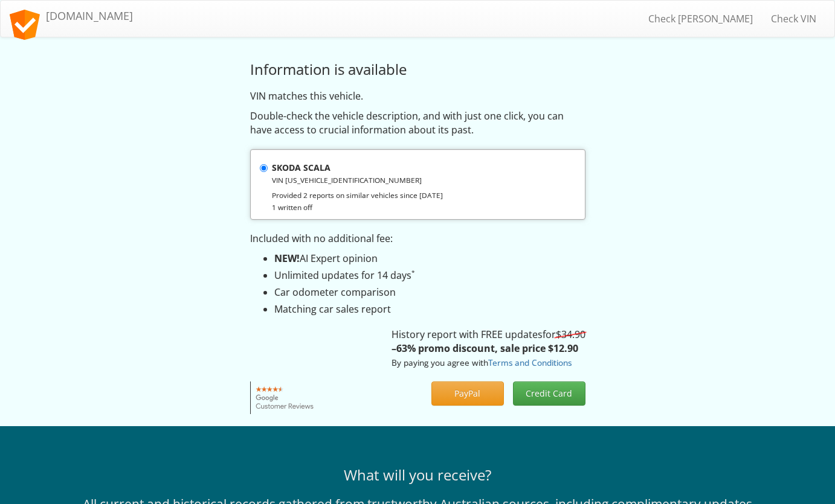 This screenshot has width=835, height=504. I want to click on p: History report with FREE updates, so click(488, 349).